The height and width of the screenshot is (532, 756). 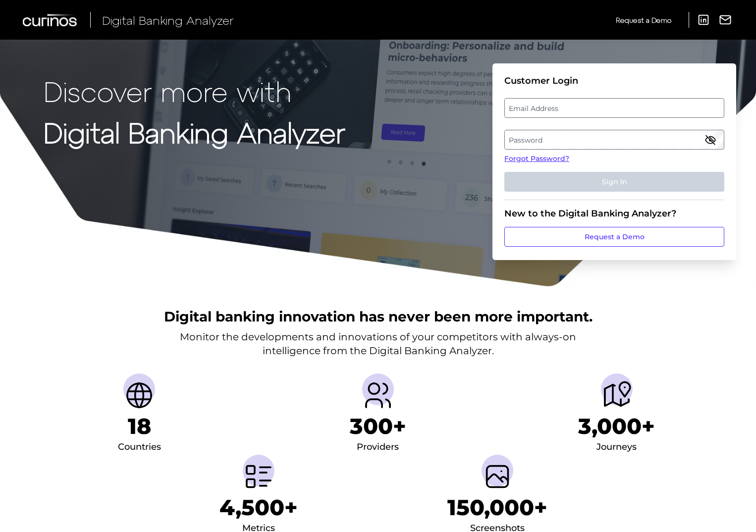 I want to click on h2: Digital banking innovation has never been more important., so click(x=378, y=317).